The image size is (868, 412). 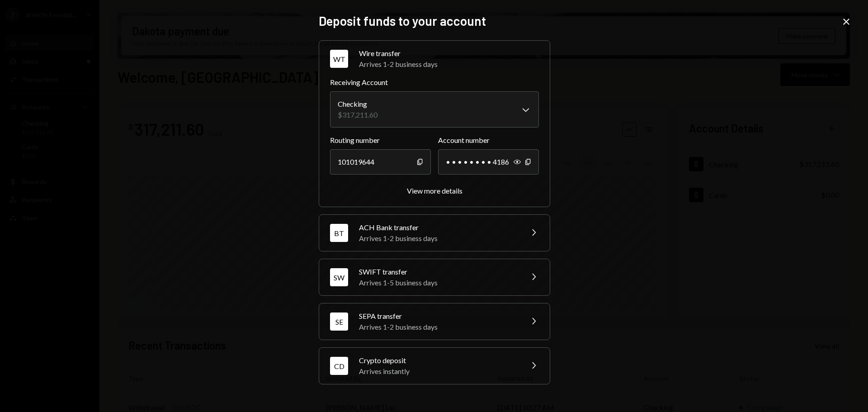 What do you see at coordinates (435, 82) in the screenshot?
I see `label: Receiving Account` at bounding box center [435, 82].